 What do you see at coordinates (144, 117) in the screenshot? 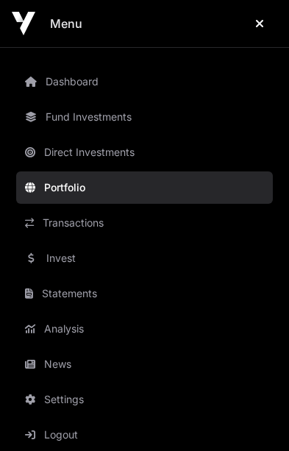
I see `a: Fund Investments` at bounding box center [144, 117].